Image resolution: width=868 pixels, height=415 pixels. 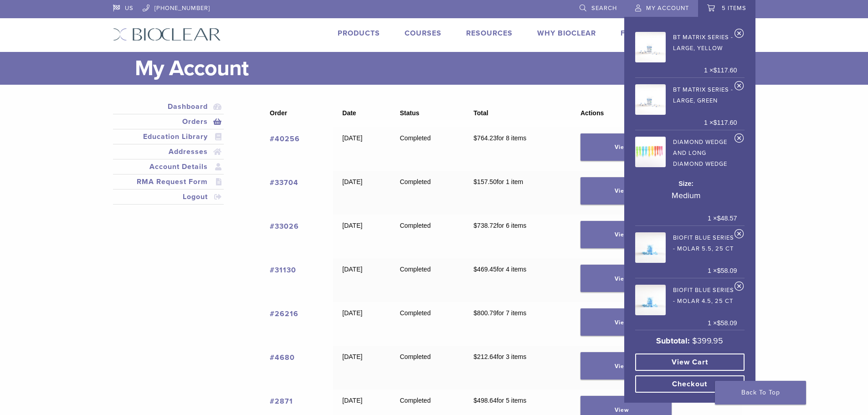 What do you see at coordinates (626, 191) in the screenshot?
I see `a: View order 33704` at bounding box center [626, 191].